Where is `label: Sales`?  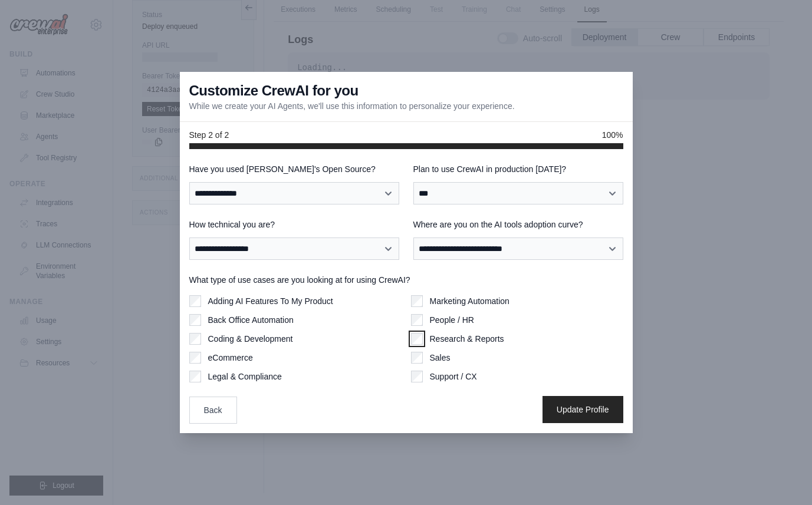 label: Sales is located at coordinates (440, 357).